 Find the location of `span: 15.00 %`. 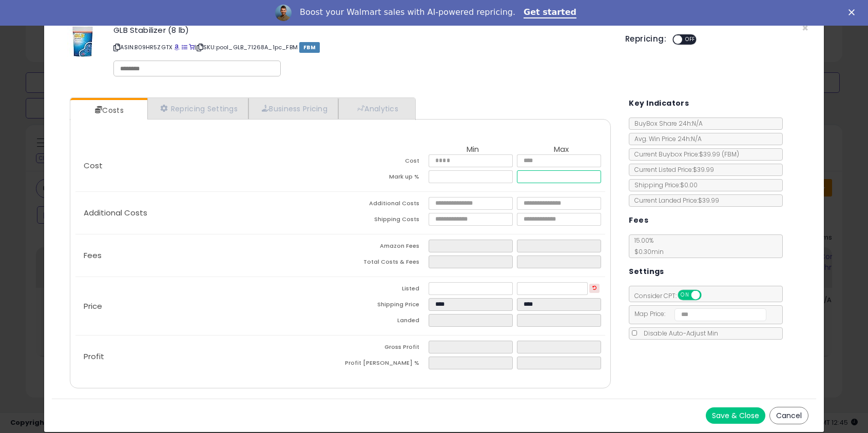

span: 15.00 % is located at coordinates (646, 246).